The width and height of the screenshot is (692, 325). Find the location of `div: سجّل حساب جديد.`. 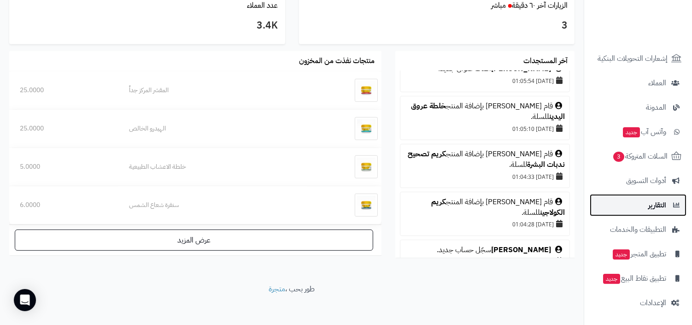

div: سجّل حساب جديد. is located at coordinates (484, 250).